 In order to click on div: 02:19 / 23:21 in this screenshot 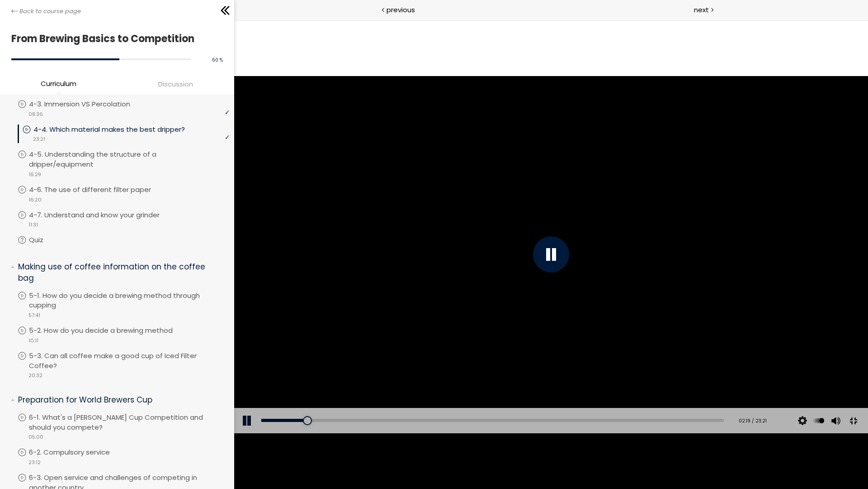, I will do `click(515, 401)`.